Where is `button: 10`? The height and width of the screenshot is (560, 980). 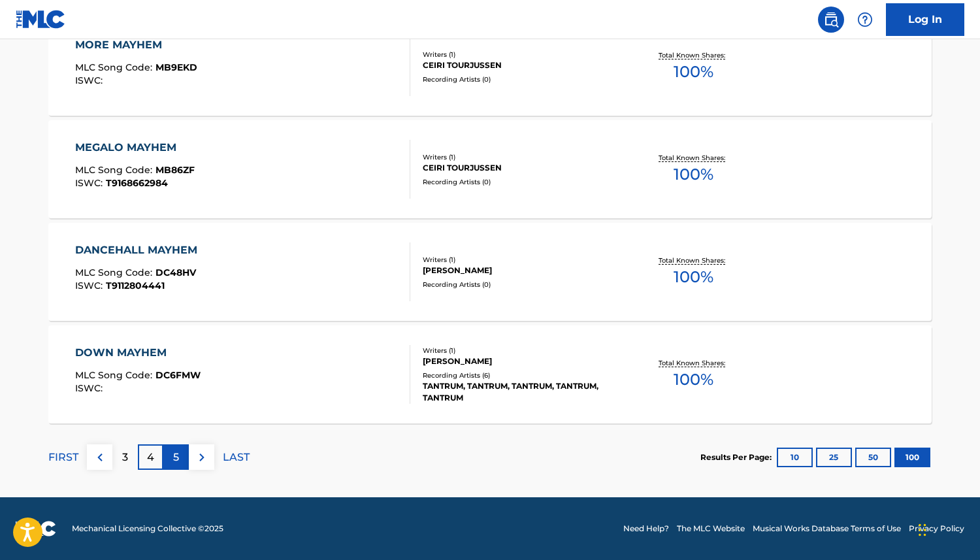
button: 10 is located at coordinates (794, 458).